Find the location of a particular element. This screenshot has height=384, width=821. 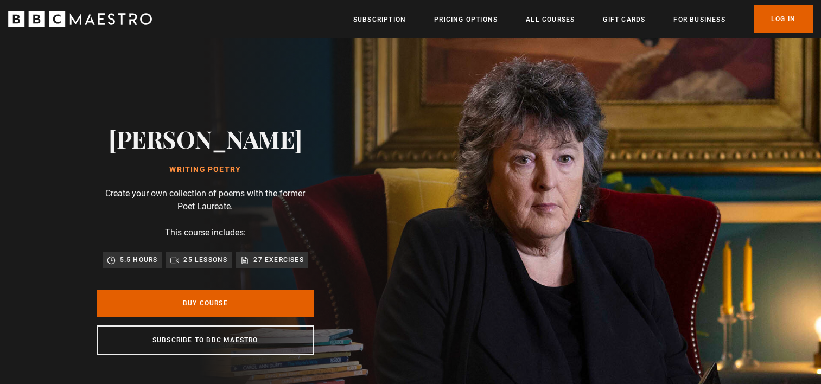

a: All Courses is located at coordinates (551, 20).